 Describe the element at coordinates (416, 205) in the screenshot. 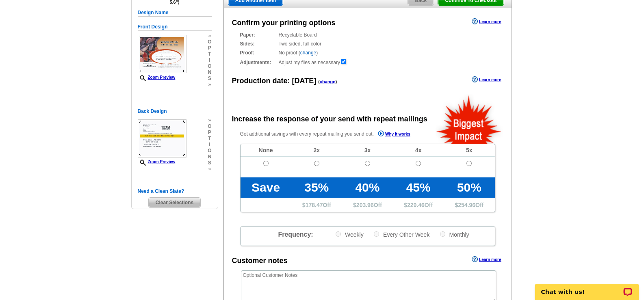

I see `span: 229.46` at that location.